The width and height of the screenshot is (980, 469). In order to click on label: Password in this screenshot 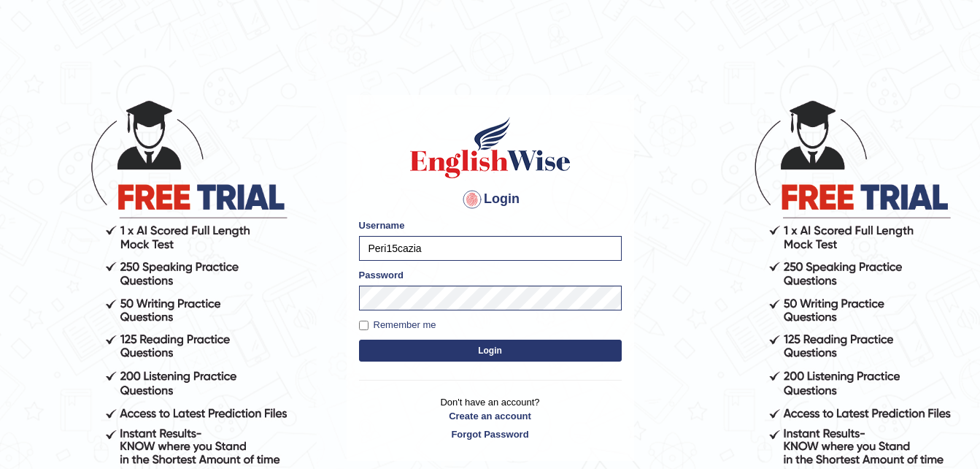, I will do `click(381, 274)`.